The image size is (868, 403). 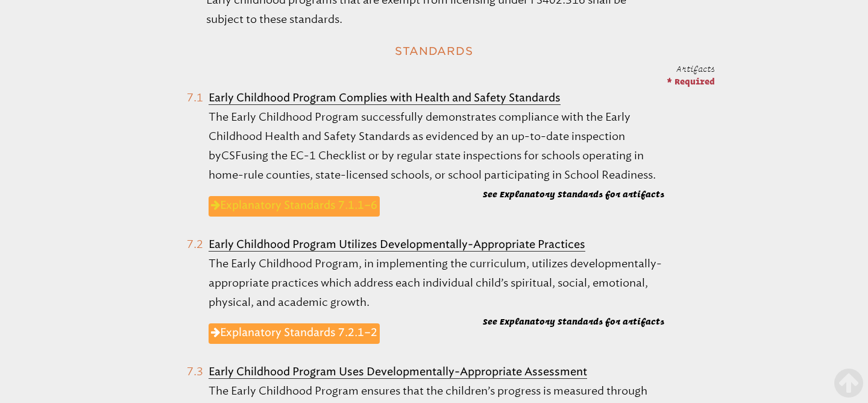 I want to click on a: Explanatory Standards 7.2.1–2, so click(x=294, y=333).